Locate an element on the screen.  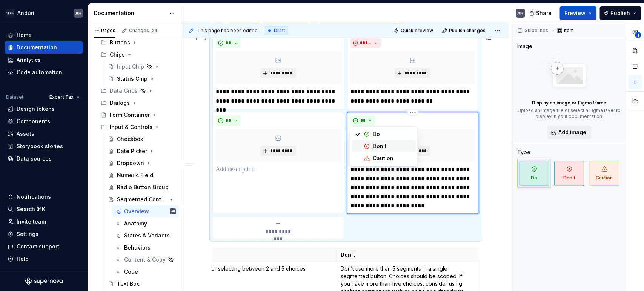
a: Home is located at coordinates (44, 35).